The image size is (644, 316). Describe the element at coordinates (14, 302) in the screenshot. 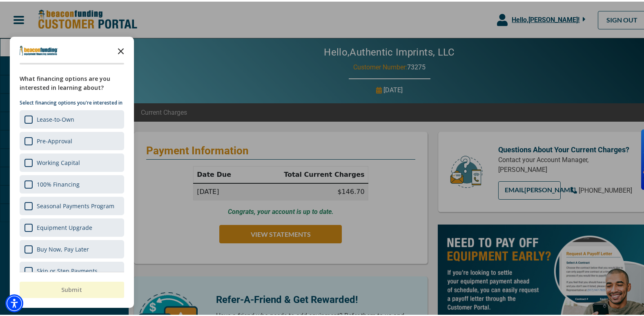

I see `div: Accessibility Menu` at that location.